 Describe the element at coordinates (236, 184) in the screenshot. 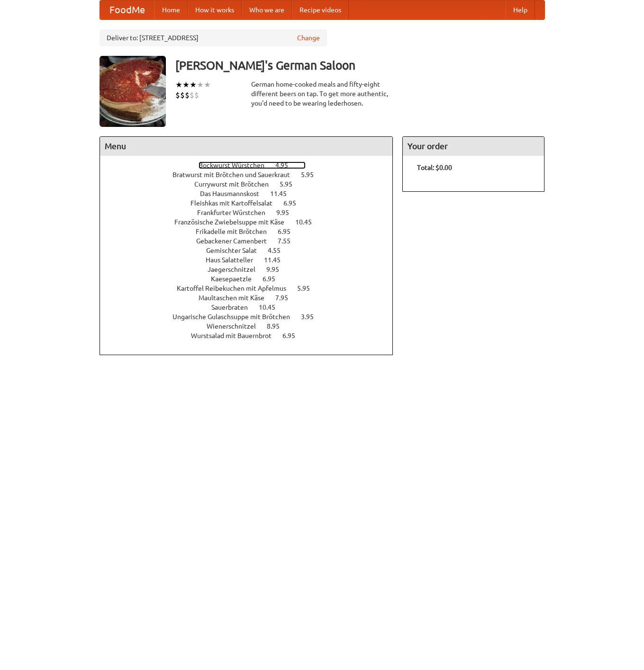

I see `span: Currywurst mit Brötchen` at that location.